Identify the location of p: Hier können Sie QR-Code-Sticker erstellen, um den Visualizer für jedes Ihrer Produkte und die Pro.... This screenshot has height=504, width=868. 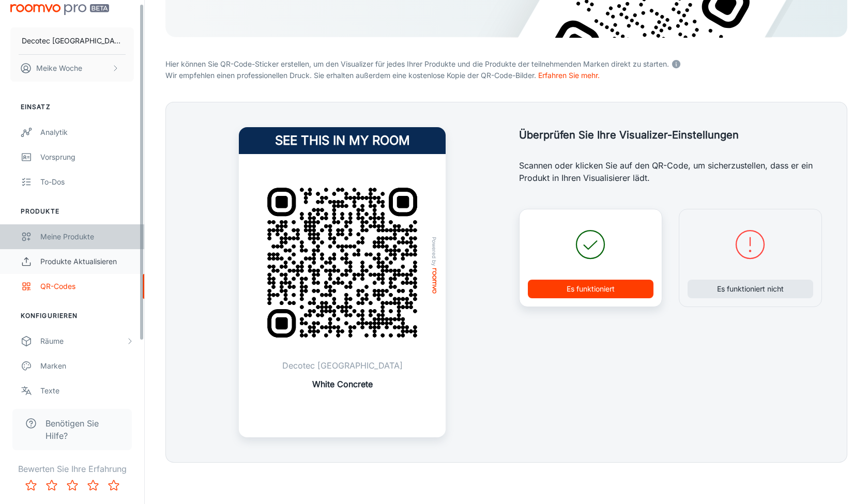
(506, 63).